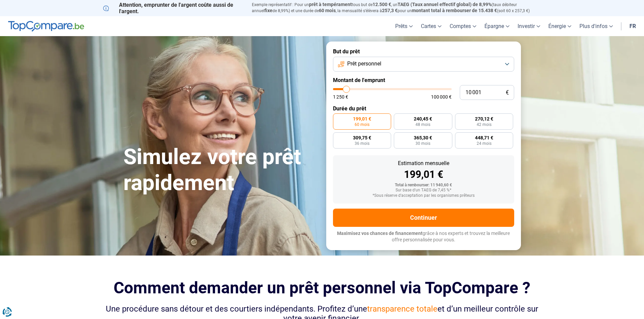 Image resolution: width=644 pixels, height=319 pixels. I want to click on p: Exemple représentatif : Pour un tous but de , un (taux débiteur annuel de 8,99%) et une durée de ..., so click(396, 8).